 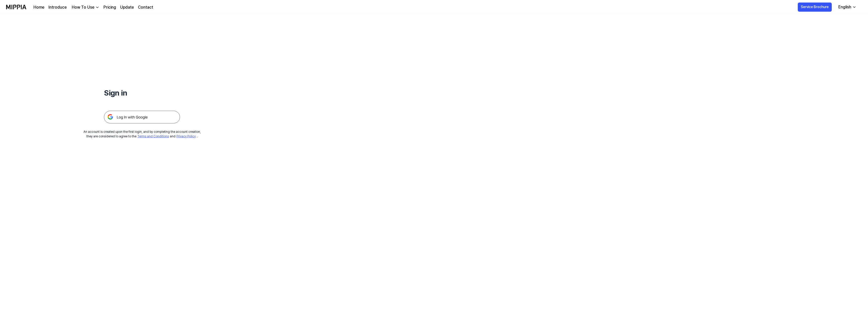 What do you see at coordinates (83, 8) in the screenshot?
I see `div: How To Use` at bounding box center [83, 8].